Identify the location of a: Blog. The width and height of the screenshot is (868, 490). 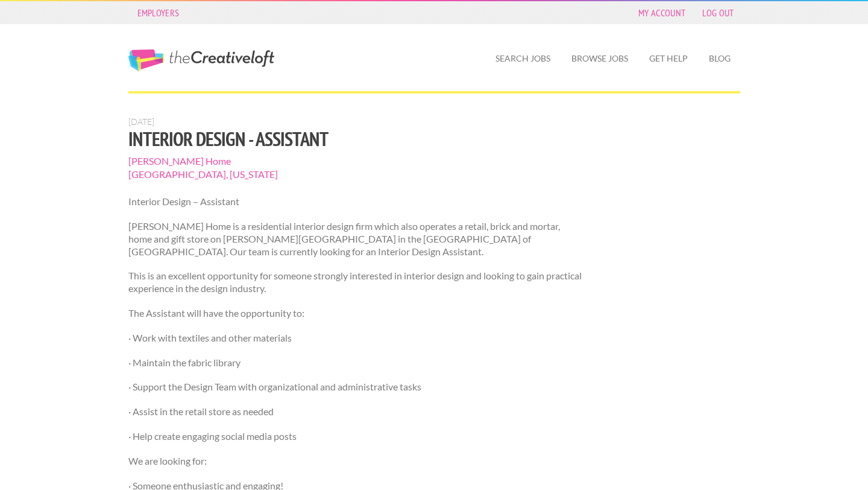
(720, 59).